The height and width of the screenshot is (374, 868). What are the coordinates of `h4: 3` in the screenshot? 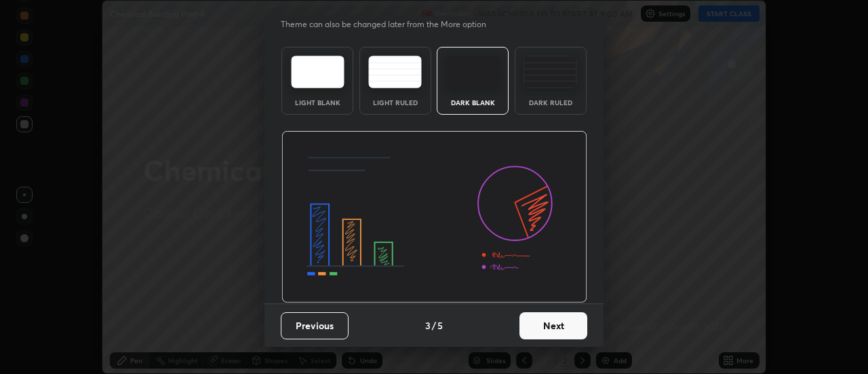 It's located at (428, 325).